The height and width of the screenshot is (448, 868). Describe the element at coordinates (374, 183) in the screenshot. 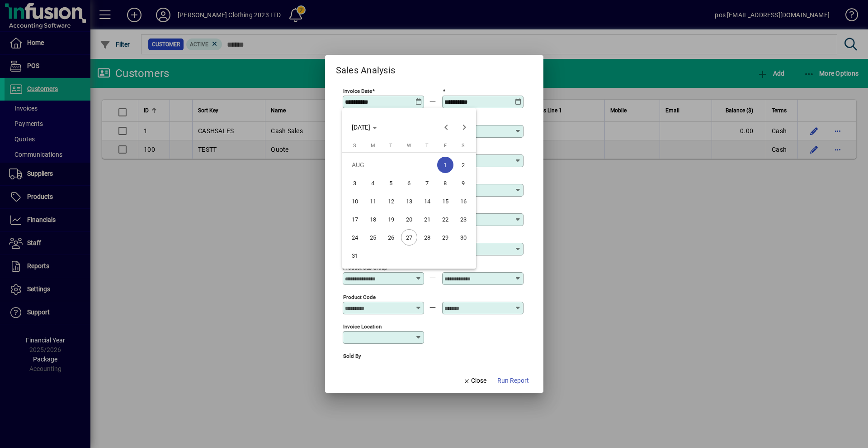

I see `span: 4` at that location.